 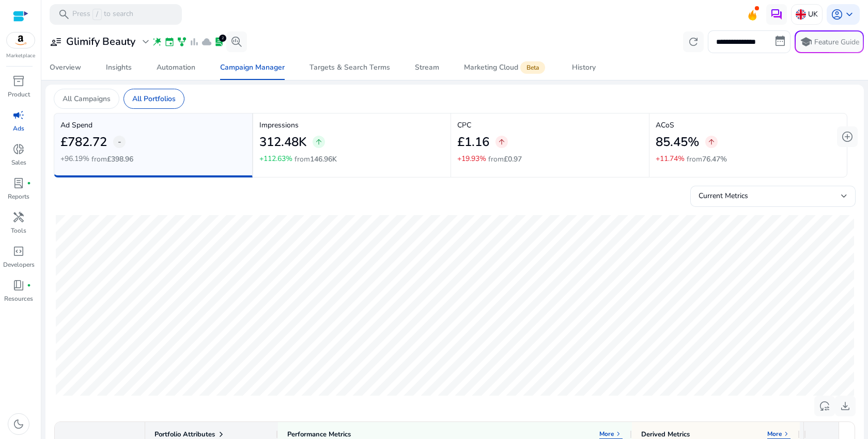 I want to click on span: expand_more, so click(x=146, y=42).